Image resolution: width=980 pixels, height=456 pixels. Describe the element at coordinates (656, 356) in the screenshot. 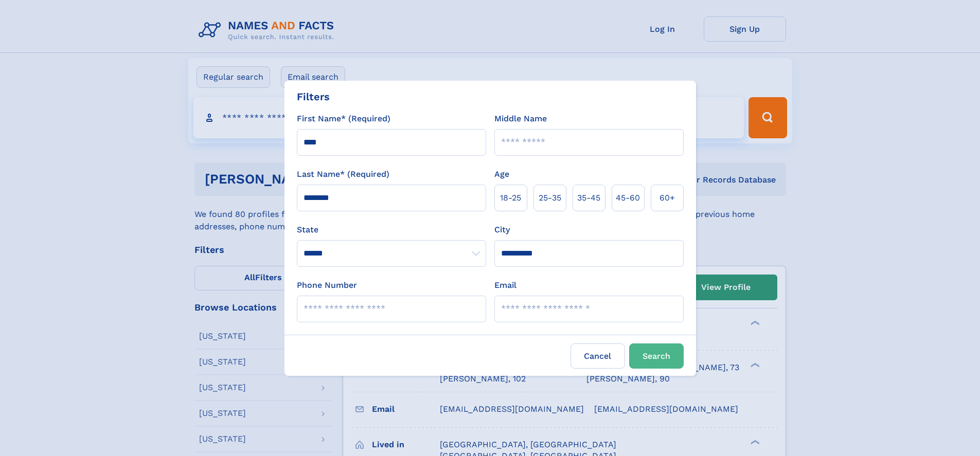

I see `button: Search` at that location.